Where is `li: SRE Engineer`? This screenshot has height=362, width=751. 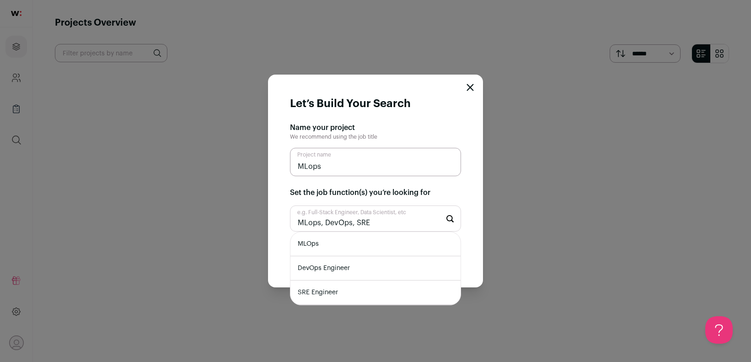
li: SRE Engineer is located at coordinates (375, 292).